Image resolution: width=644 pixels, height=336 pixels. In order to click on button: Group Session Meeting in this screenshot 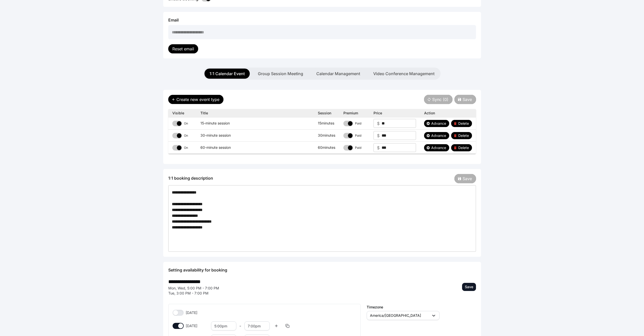, I will do `click(280, 74)`.